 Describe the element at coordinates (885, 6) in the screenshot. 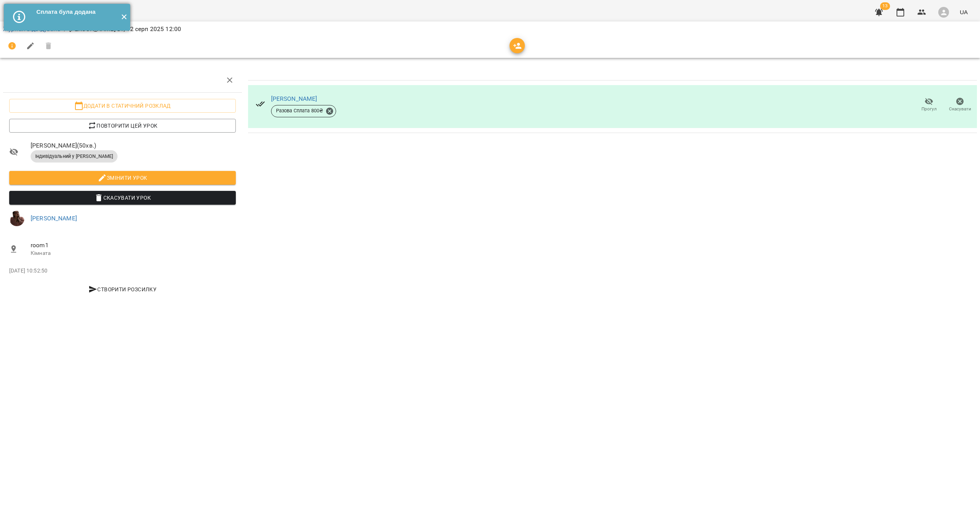

I see `span: 13` at that location.